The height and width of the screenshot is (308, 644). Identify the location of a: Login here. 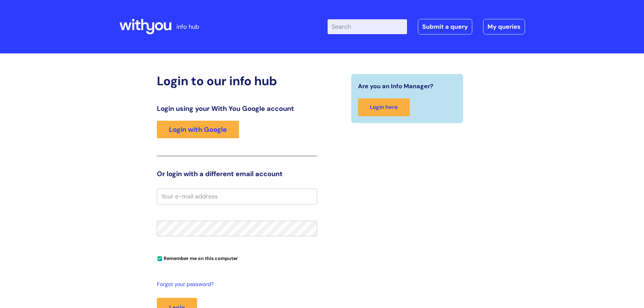
(384, 107).